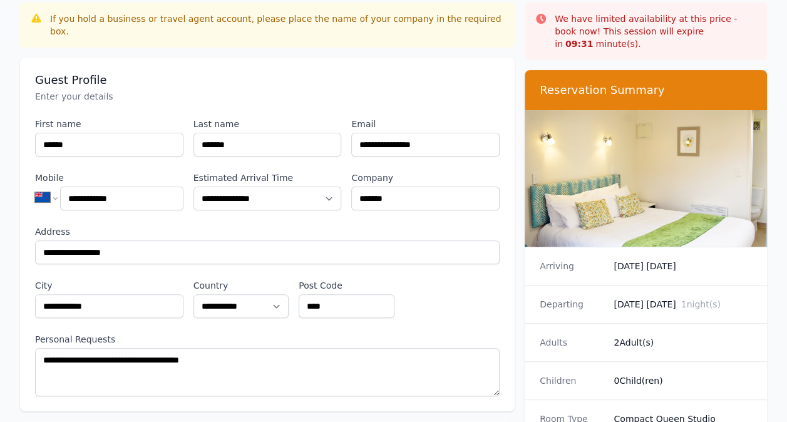  Describe the element at coordinates (572, 304) in the screenshot. I see `dt: Departing` at that location.